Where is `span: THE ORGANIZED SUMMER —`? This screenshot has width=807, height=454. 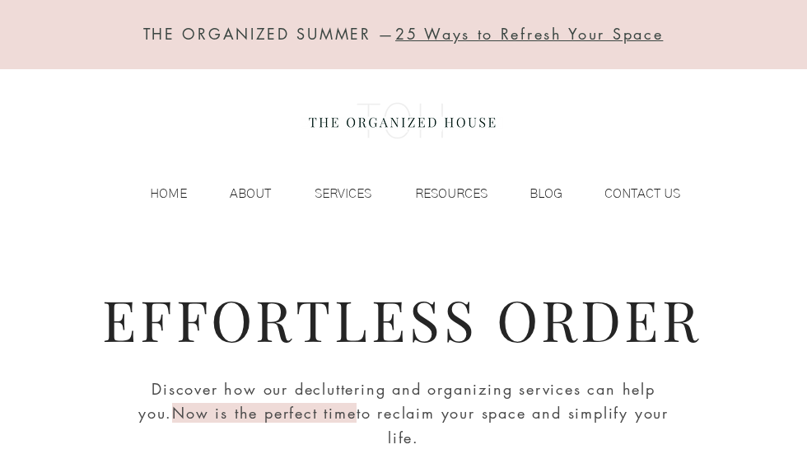 span: THE ORGANIZED SUMMER — is located at coordinates (403, 34).